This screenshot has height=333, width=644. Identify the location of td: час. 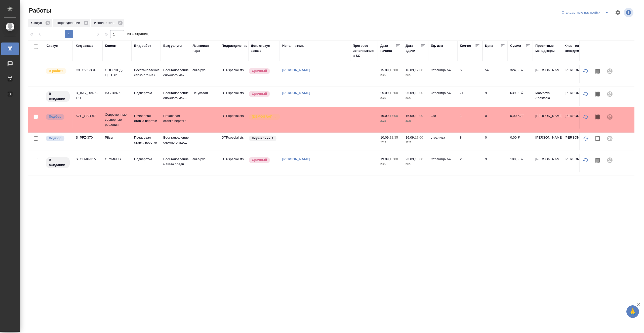
(443, 120).